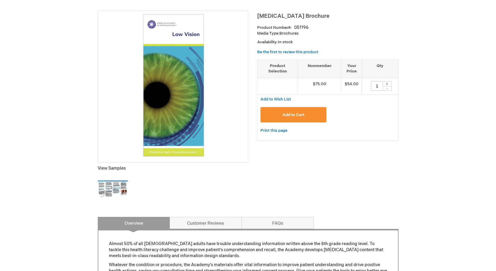 The height and width of the screenshot is (271, 496). What do you see at coordinates (320, 86) in the screenshot?
I see `td: $75.00` at bounding box center [320, 86].